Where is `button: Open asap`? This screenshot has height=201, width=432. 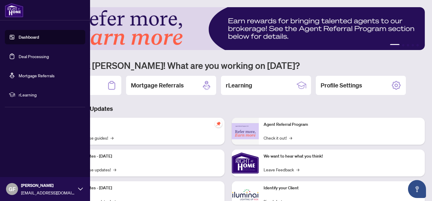 button: Open asap is located at coordinates (417, 189).